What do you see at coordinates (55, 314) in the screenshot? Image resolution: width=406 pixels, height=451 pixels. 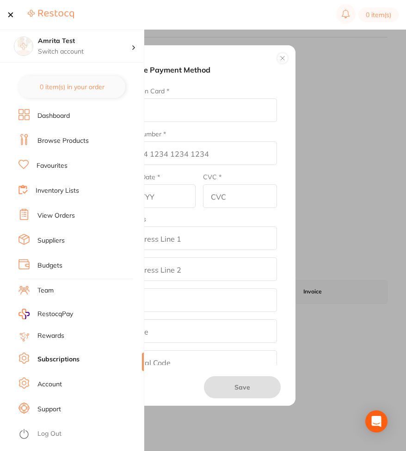 I see `span: RestocqPay` at bounding box center [55, 314].